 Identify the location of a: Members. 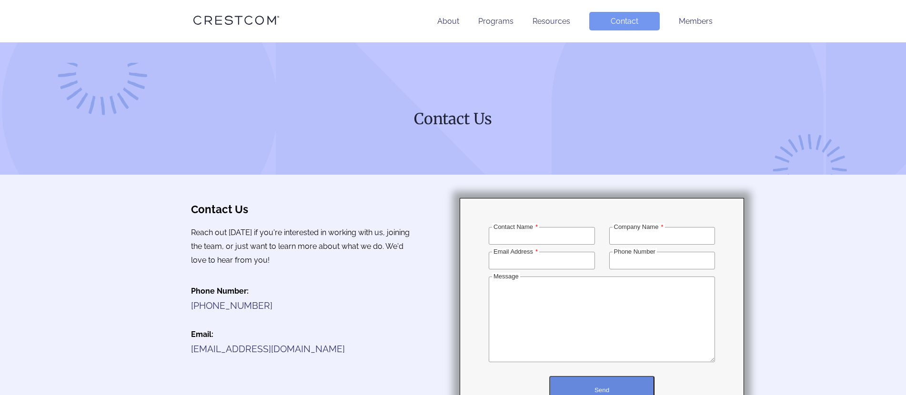
(696, 21).